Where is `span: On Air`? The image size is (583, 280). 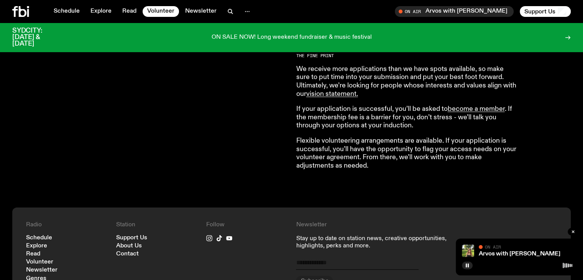 span: On Air is located at coordinates (493, 246).